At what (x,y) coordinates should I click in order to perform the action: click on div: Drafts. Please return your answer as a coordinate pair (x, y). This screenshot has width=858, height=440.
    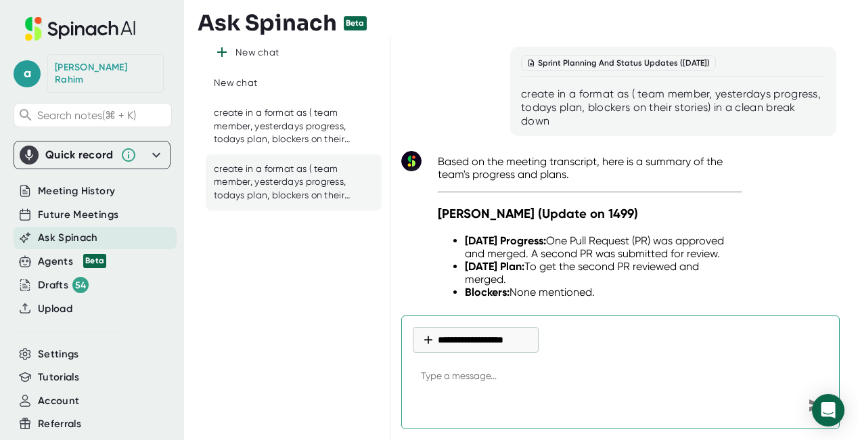
    Looking at the image, I should click on (63, 285).